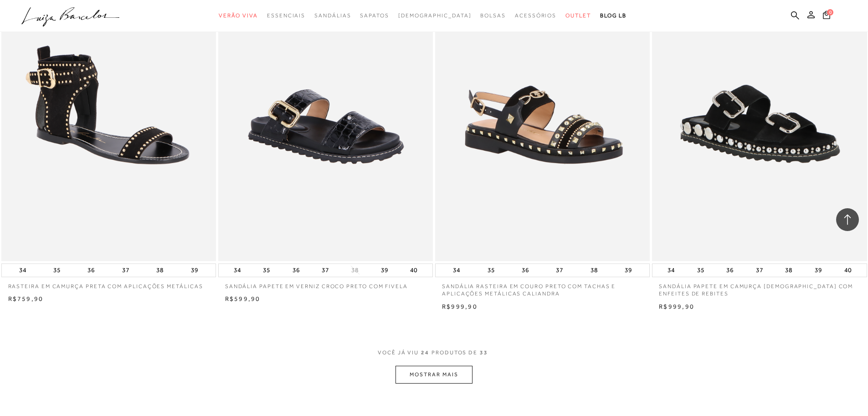  What do you see at coordinates (830, 13) in the screenshot?
I see `span: 0` at bounding box center [830, 13].